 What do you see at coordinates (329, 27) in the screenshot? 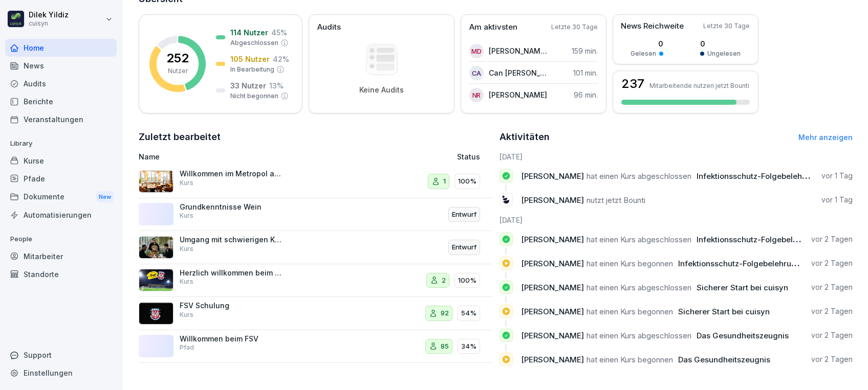
I see `p: Audits` at bounding box center [329, 27].